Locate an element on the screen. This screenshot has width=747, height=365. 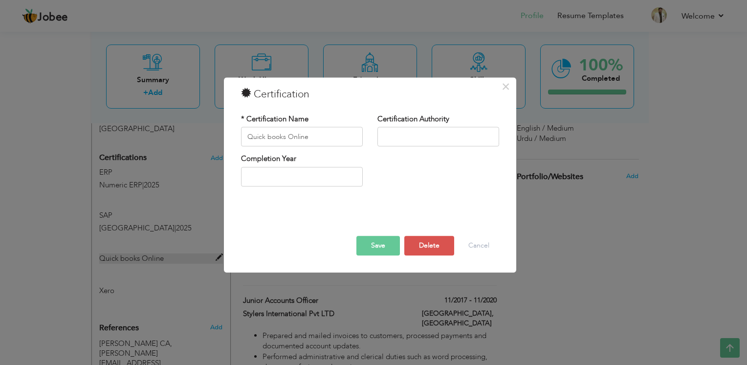
label: Completion Year is located at coordinates (268, 159).